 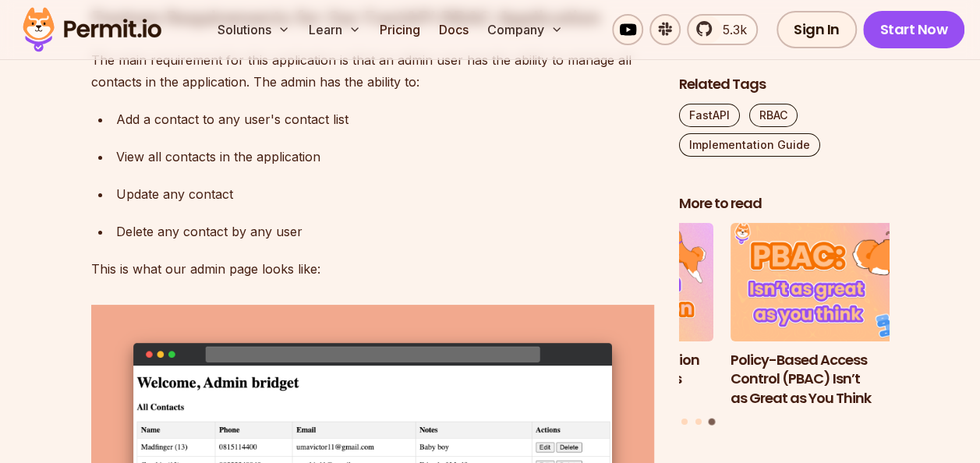 What do you see at coordinates (400, 30) in the screenshot?
I see `a: Pricing` at bounding box center [400, 30].